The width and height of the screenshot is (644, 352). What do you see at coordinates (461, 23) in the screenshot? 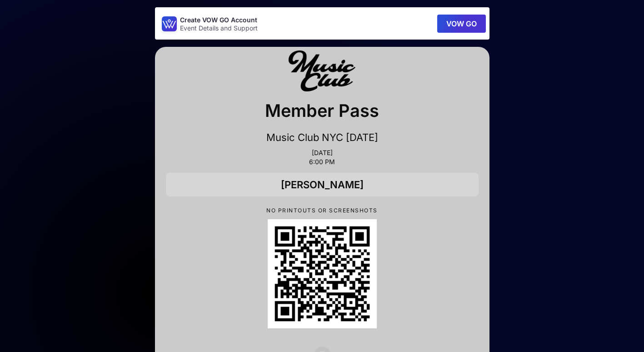
I see `button: VOW GO` at bounding box center [461, 23].